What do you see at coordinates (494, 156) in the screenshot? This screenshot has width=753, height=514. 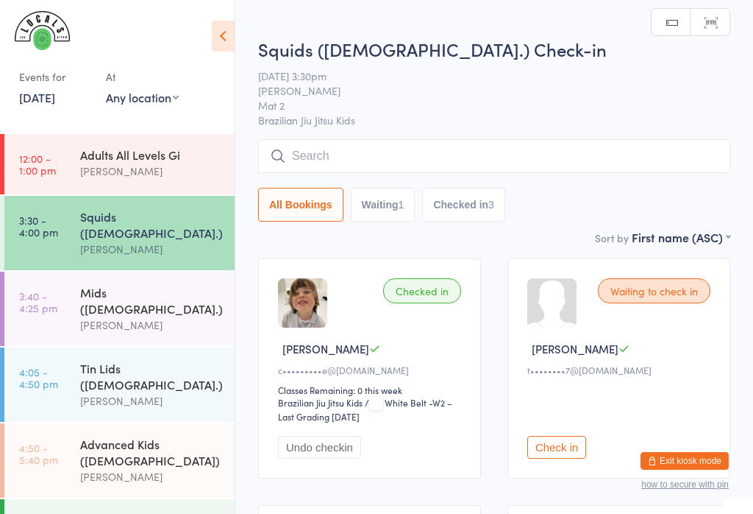 I see `input: Search` at bounding box center [494, 156].